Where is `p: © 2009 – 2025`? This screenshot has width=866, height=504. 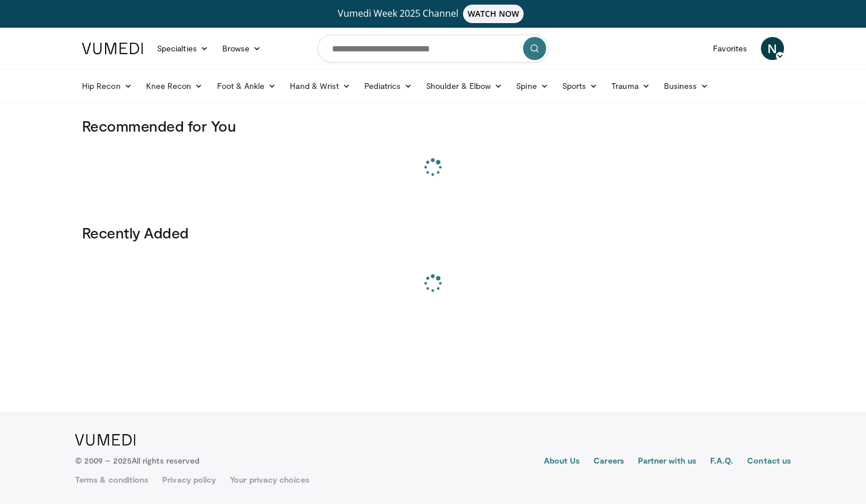 p: © 2009 – 2025 is located at coordinates (137, 460).